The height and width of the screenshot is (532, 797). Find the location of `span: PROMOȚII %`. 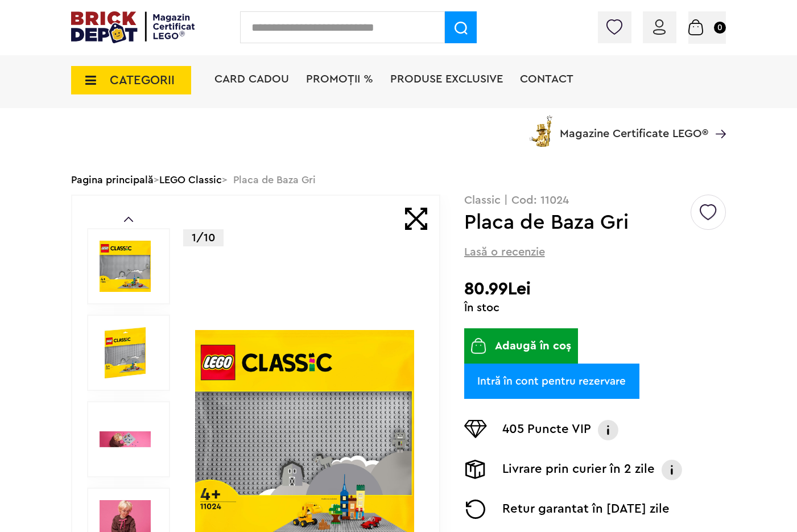

span: PROMOȚII % is located at coordinates (340, 79).